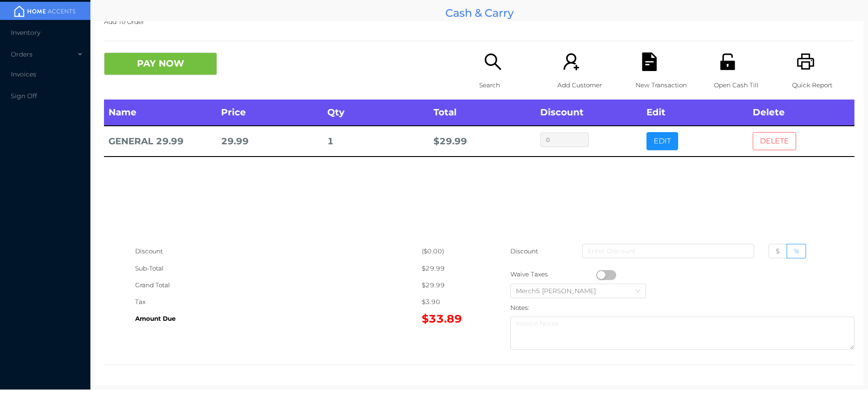 The image size is (868, 404). Describe the element at coordinates (269, 113) in the screenshot. I see `th: Price` at that location.